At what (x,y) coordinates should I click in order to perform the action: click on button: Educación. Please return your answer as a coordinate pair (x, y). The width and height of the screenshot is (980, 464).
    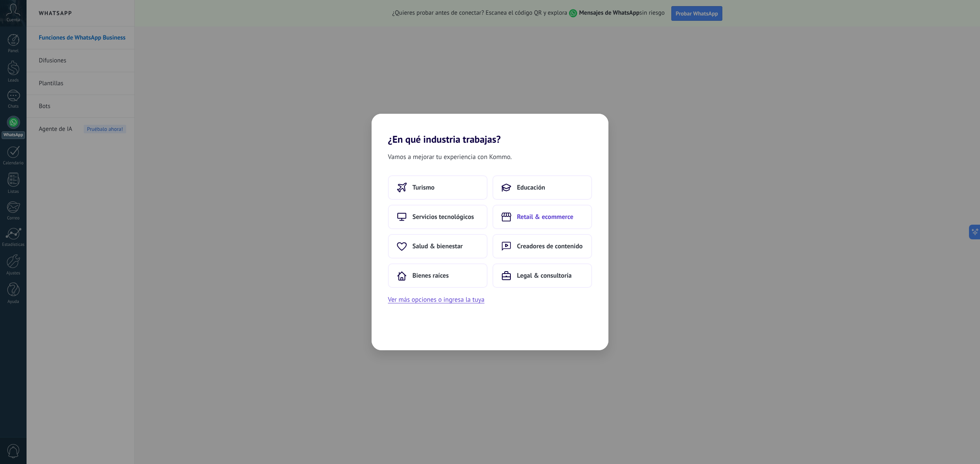
    Looking at the image, I should click on (542, 187).